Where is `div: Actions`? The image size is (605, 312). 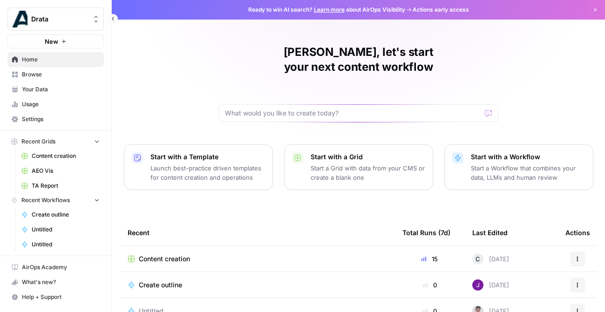
div: Actions is located at coordinates (577, 232).